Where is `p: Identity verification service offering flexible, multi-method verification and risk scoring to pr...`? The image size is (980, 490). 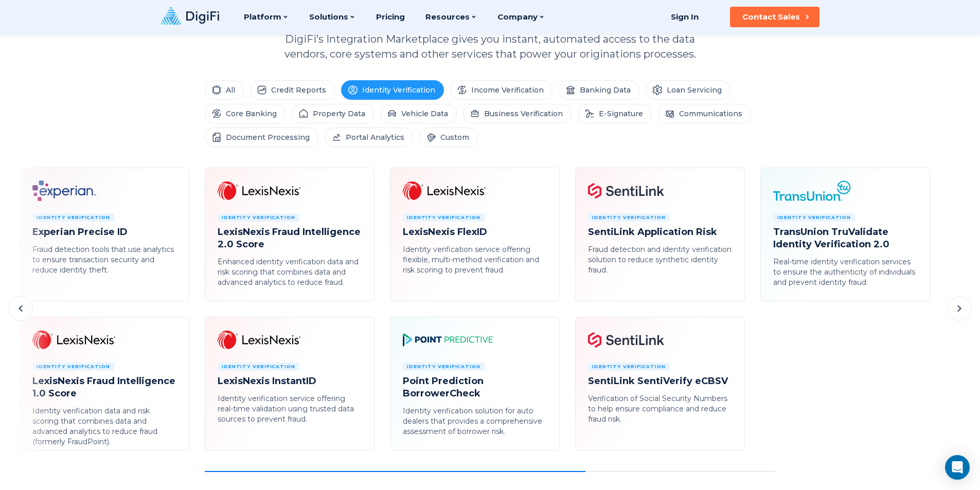
p: Identity verification service offering flexible, multi-method verification and risk scoring to pr... is located at coordinates (475, 260).